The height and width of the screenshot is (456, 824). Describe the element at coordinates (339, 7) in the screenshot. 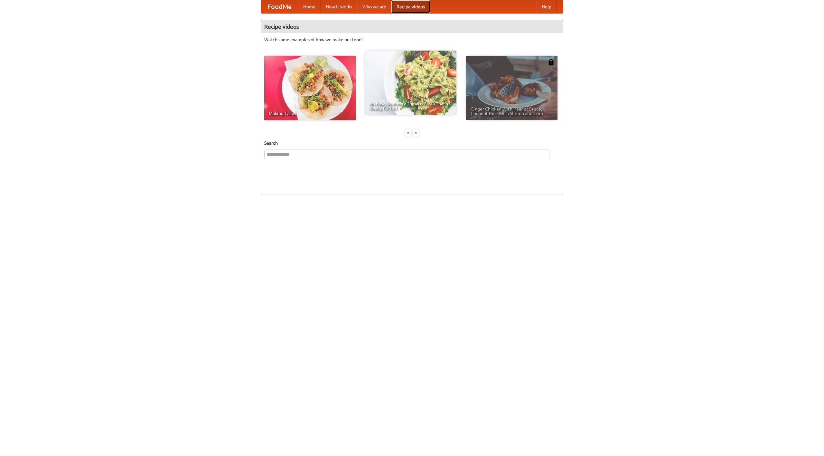

I see `a: How it works` at that location.